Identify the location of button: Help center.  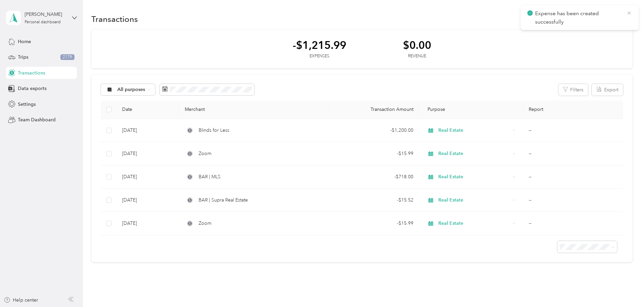
(21, 300).